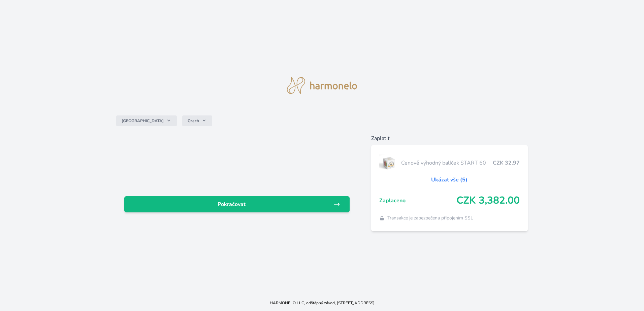  Describe the element at coordinates (488, 201) in the screenshot. I see `span: CZK 3,382.00` at that location.